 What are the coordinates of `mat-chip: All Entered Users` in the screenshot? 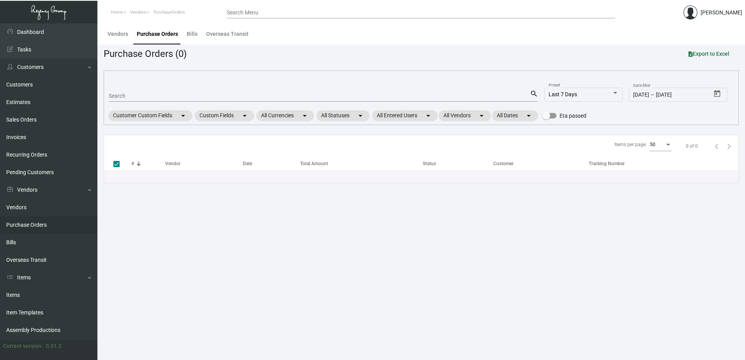 It's located at (405, 116).